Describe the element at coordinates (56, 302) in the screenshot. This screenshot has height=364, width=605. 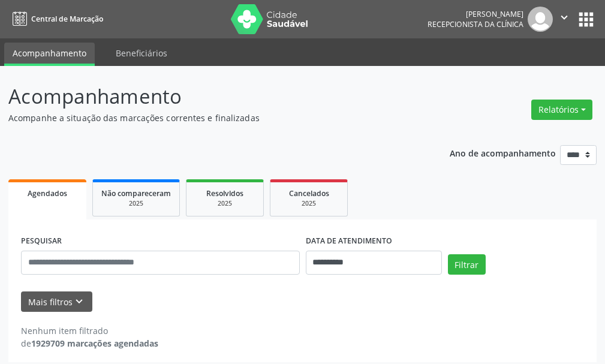
I see `button: Mais filtroskeyboard_arrow_down` at that location.